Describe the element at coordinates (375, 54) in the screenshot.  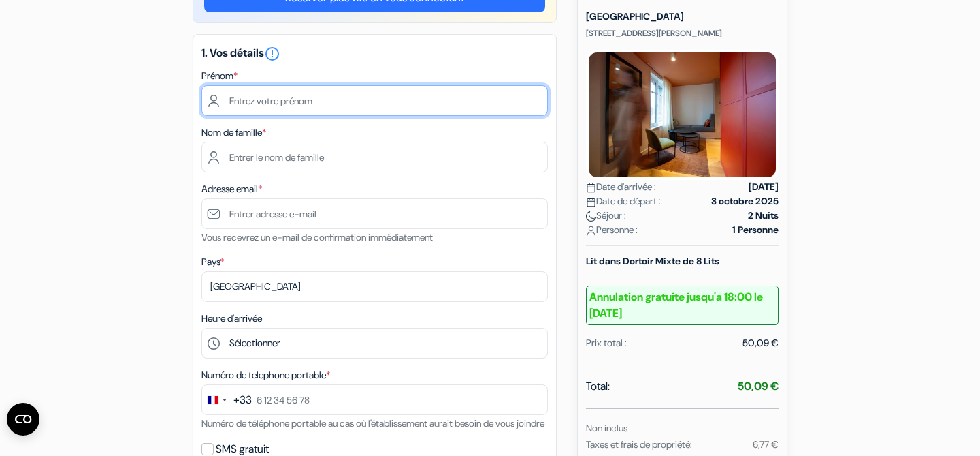
I see `h5: 1. Vos détails` at that location.